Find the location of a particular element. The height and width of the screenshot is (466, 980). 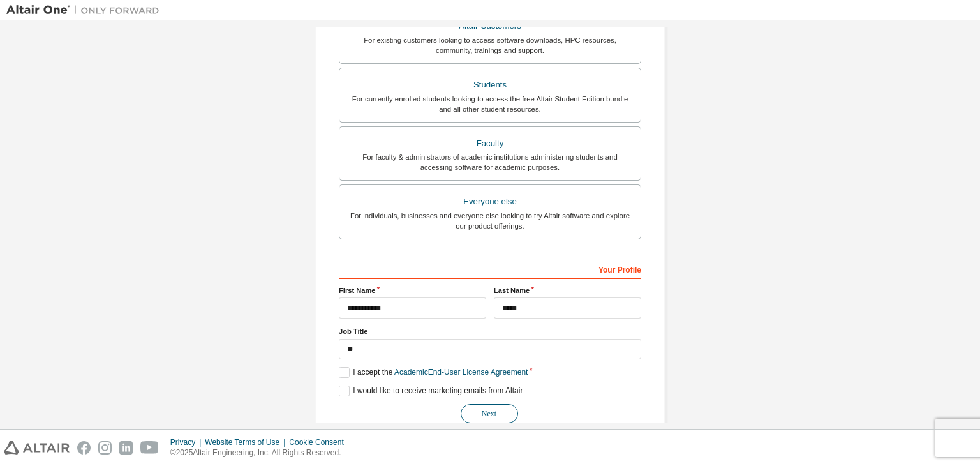

a: Academic End-User License Agreement is located at coordinates (461, 372).